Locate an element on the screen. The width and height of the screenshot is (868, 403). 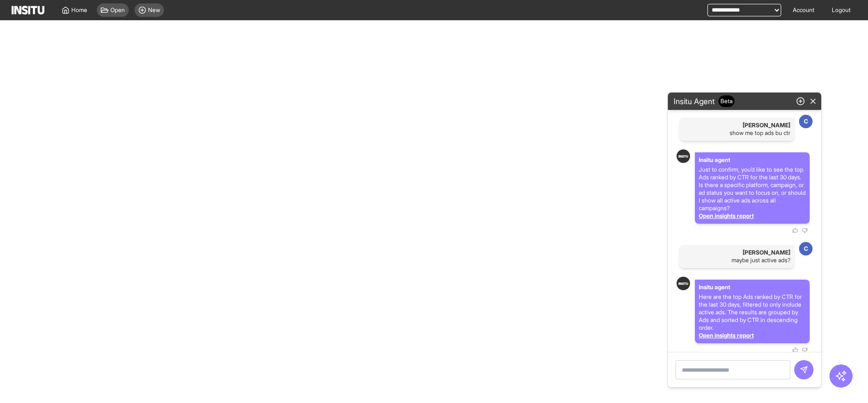
span: Home is located at coordinates (79, 10).